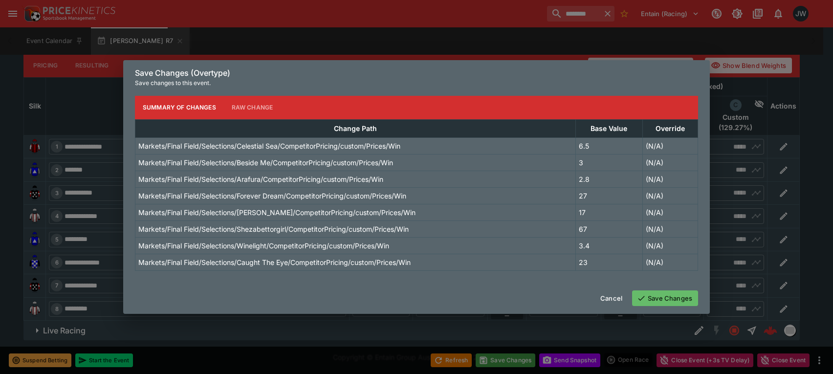  I want to click on button: Raw Change, so click(252, 107).